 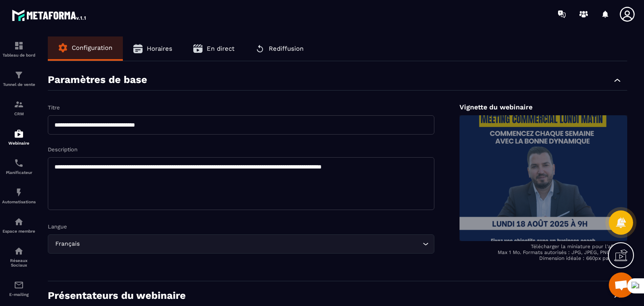 What do you see at coordinates (19, 285) in the screenshot?
I see `img: email` at bounding box center [19, 285].